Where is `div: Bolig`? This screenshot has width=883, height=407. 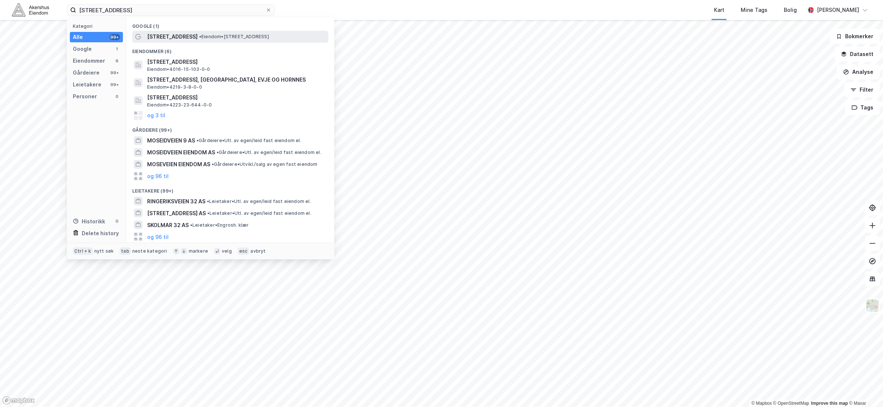 div: Bolig is located at coordinates (790, 10).